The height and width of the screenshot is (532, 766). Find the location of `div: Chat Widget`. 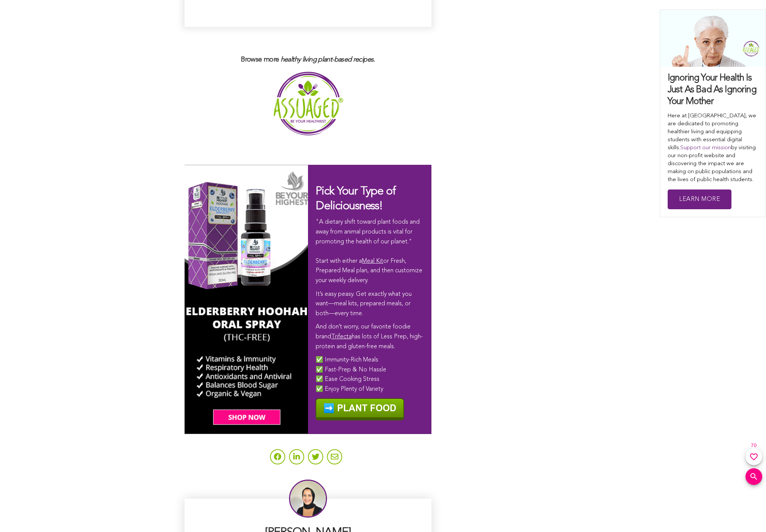

div: Chat Widget is located at coordinates (746, 513).